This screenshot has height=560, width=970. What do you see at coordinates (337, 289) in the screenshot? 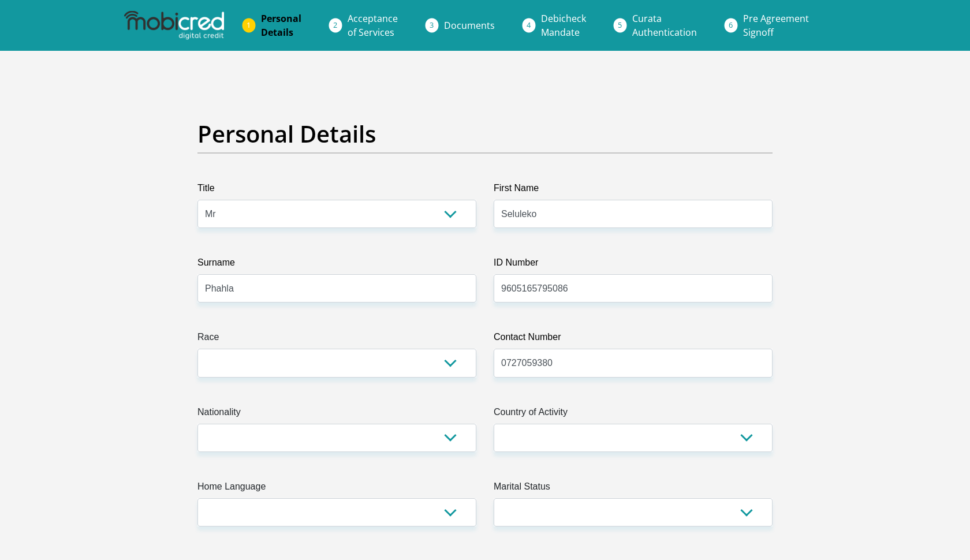
I see `input: Surname` at bounding box center [337, 289].